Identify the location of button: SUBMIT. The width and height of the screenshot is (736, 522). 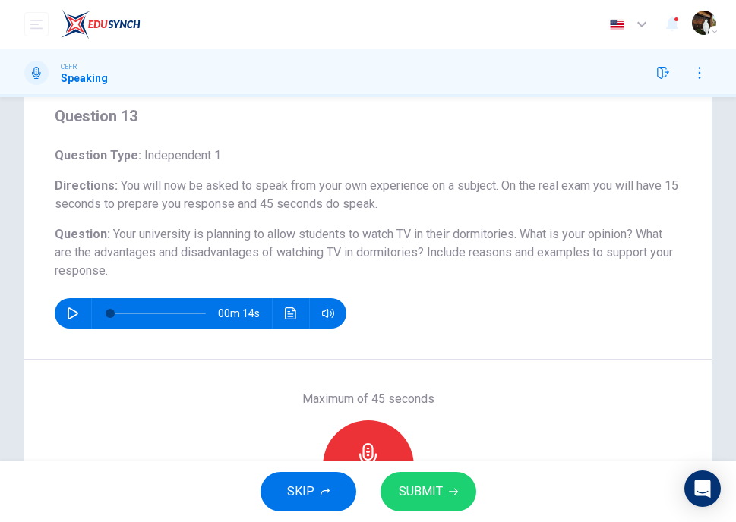
(428, 492).